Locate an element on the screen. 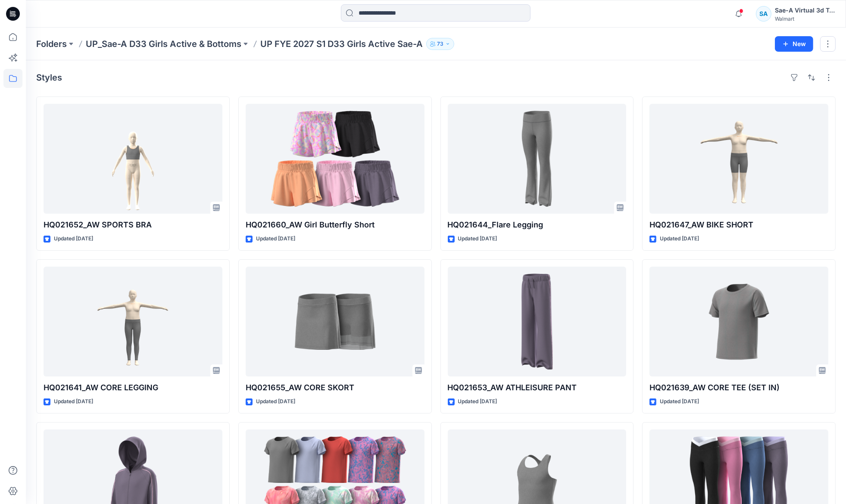 Image resolution: width=846 pixels, height=504 pixels. button: 73 is located at coordinates (440, 44).